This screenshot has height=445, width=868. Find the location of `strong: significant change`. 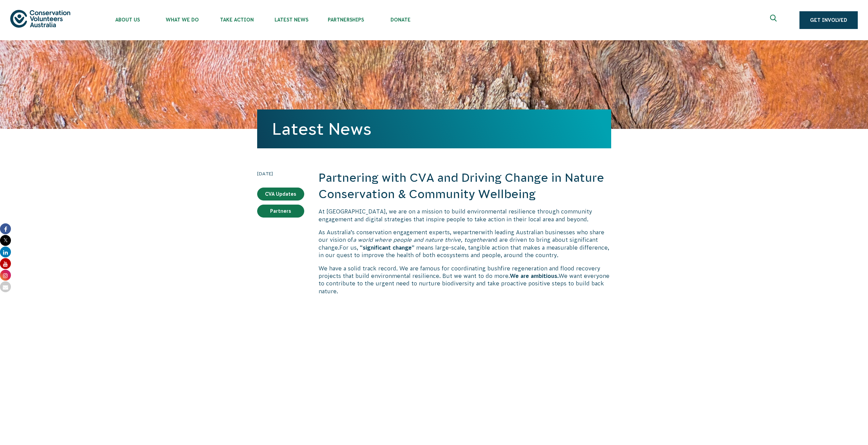

strong: significant change is located at coordinates (387, 248).